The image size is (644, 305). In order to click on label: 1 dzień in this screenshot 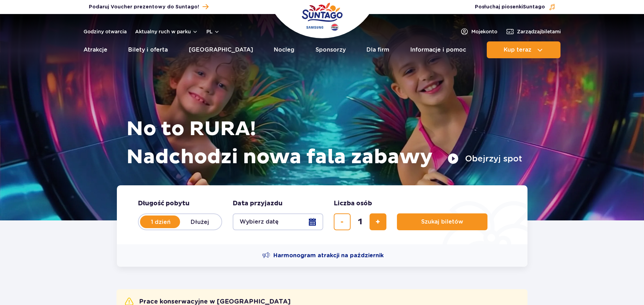, I will do `click(161, 222)`.